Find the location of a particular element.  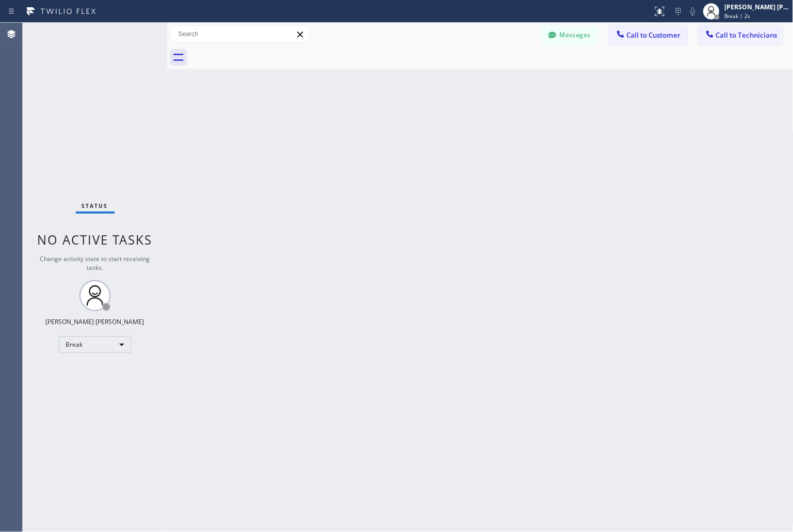

span: Break | 2s is located at coordinates (738, 16).